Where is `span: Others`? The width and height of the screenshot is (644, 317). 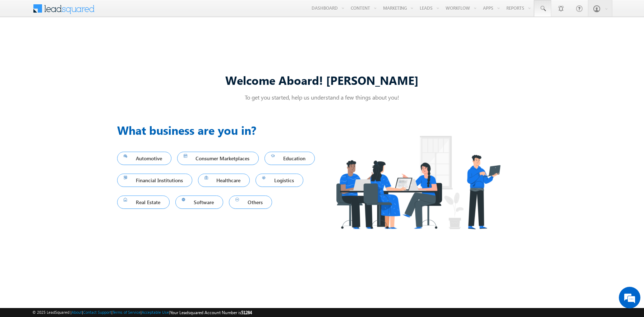 span: Others is located at coordinates (251, 201).